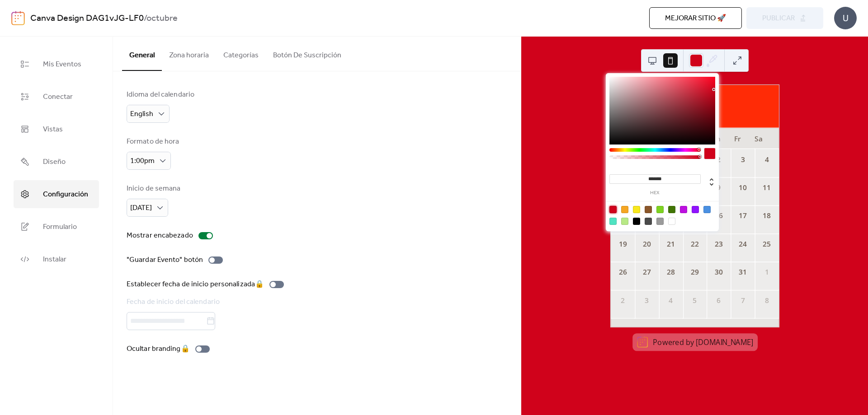  I want to click on div: 6, so click(718, 301).